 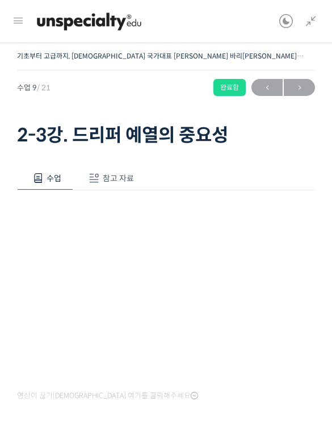 I want to click on span: 참고 자료, so click(x=118, y=178).